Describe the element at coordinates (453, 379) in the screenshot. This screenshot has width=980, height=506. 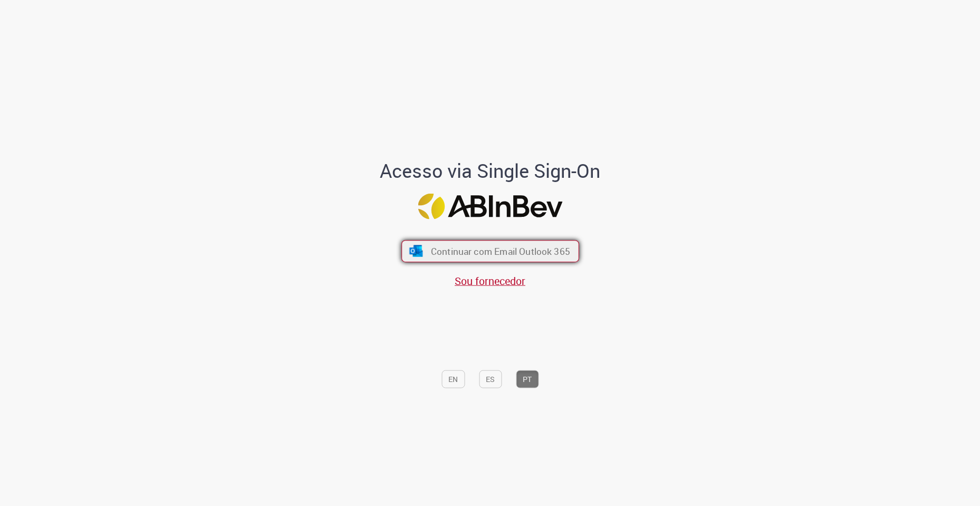
I see `button: EN` at that location.